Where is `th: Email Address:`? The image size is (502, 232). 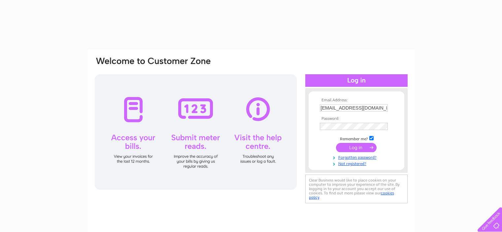
th: Email Address: is located at coordinates (357, 100).